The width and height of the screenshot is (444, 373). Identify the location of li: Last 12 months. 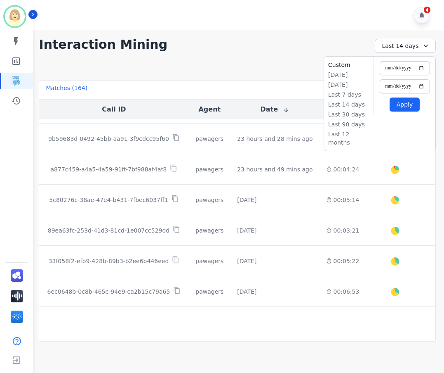
(349, 138).